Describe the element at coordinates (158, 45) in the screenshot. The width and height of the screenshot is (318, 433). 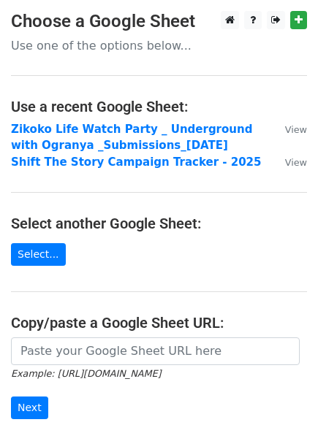
I see `p: Use one of the options below...` at that location.